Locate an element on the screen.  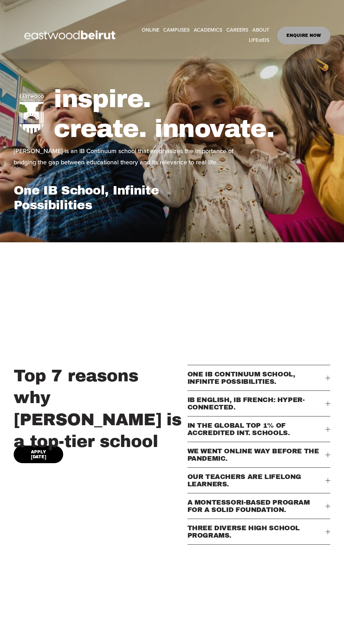
button: THREE DIVERSE HIGH SCHOOL PROGRAMS. is located at coordinates (259, 532).